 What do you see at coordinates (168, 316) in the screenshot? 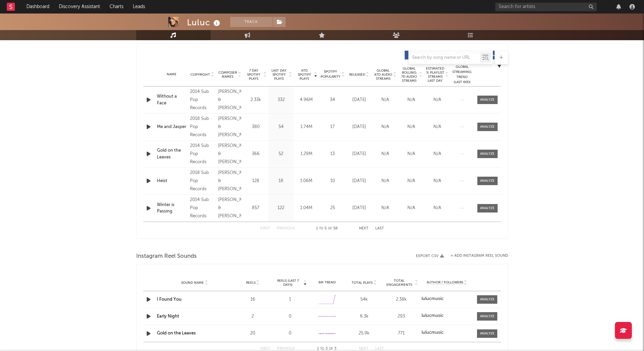
I see `a: Early Night` at bounding box center [168, 316].